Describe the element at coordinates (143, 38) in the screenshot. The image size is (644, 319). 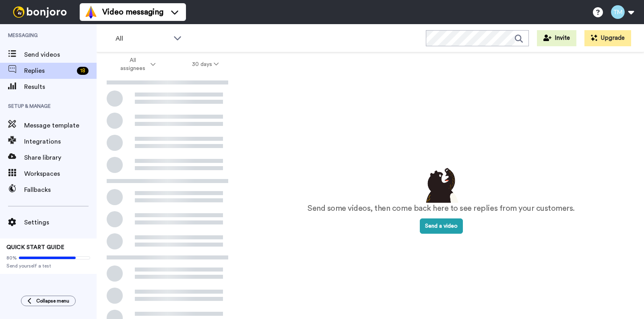
I see `span: All` at that location.